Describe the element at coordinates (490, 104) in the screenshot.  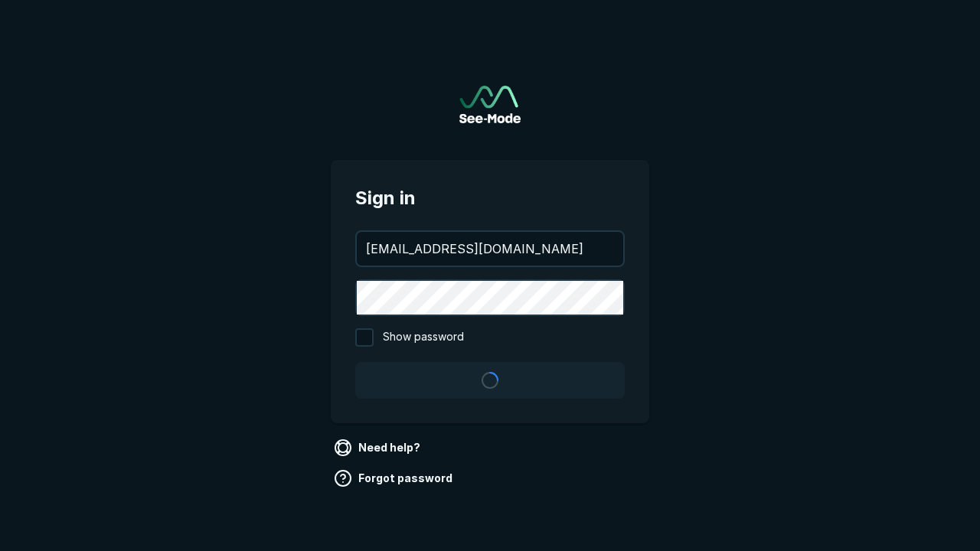
I see `img: See-Mode Logo` at that location.